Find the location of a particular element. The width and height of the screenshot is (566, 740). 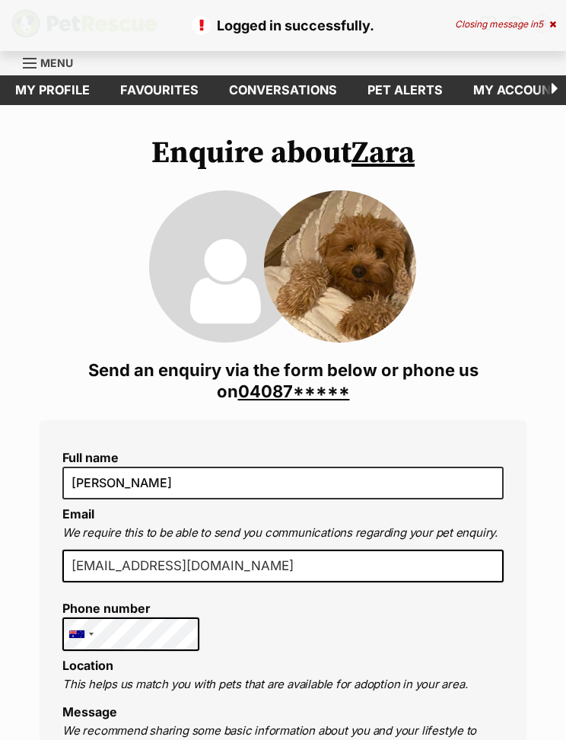

span: Menu is located at coordinates (56, 62).